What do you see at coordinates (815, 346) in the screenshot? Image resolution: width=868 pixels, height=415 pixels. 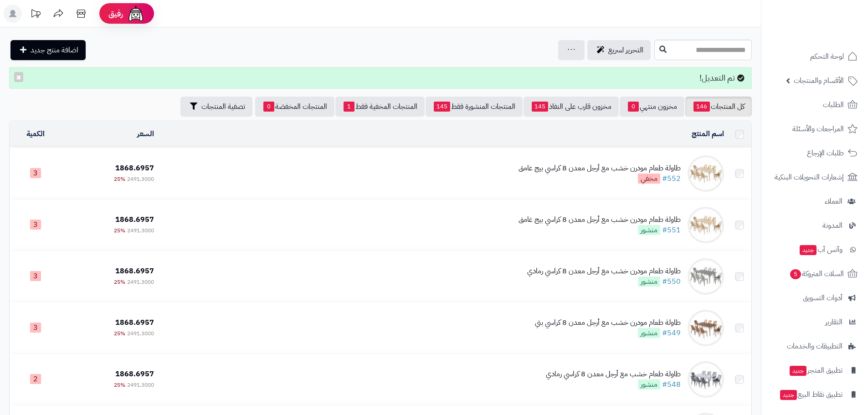 I see `a: التطبيقات والخدمات` at bounding box center [815, 346].